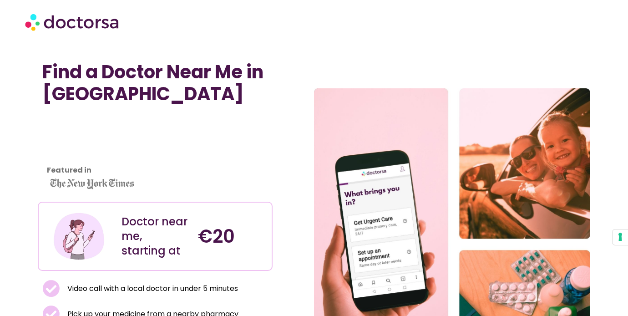 Image resolution: width=628 pixels, height=316 pixels. Describe the element at coordinates (69, 170) in the screenshot. I see `strong: Featured in` at that location.